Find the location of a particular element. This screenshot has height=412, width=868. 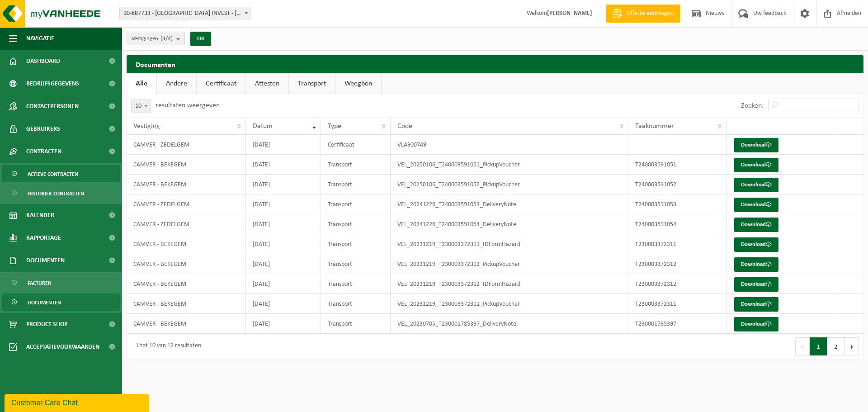

td: VEL_20231219_T230003372312_IDFormHazard is located at coordinates (509, 284).